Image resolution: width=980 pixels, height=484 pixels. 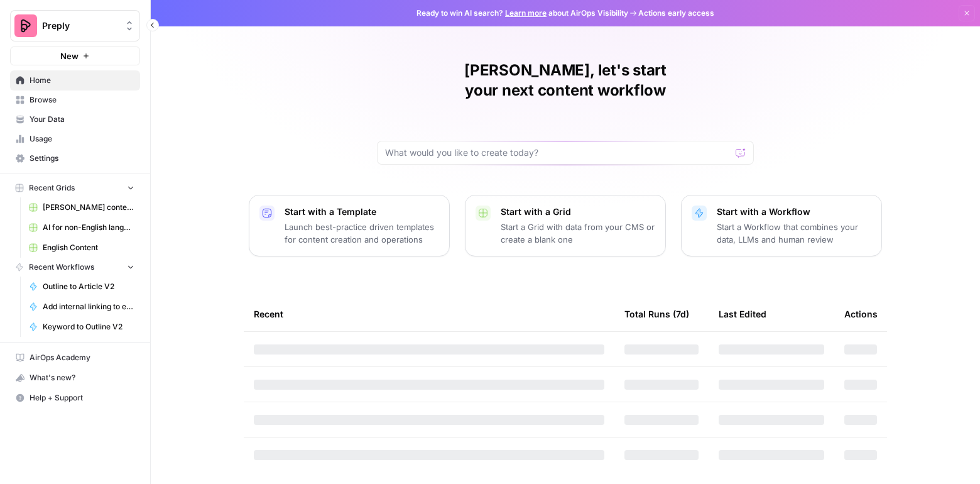 What do you see at coordinates (82, 100) in the screenshot?
I see `span: Browse` at bounding box center [82, 100].